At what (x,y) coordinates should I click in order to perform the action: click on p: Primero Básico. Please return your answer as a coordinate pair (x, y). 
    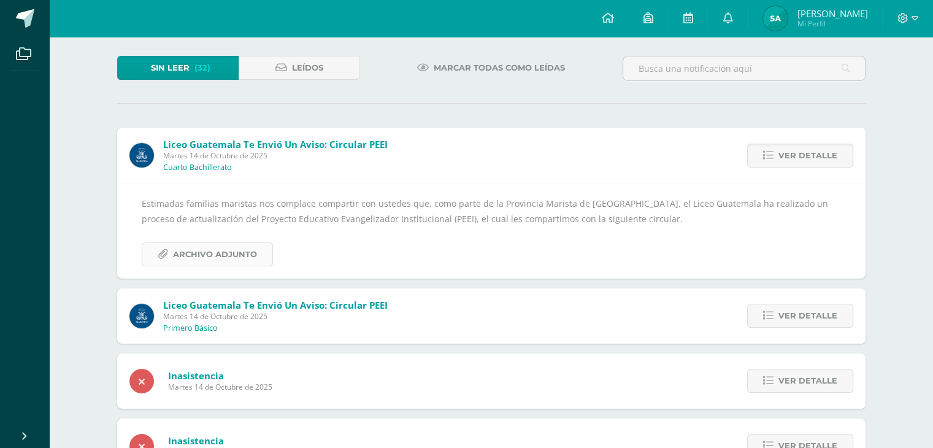
    Looking at the image, I should click on (190, 328).